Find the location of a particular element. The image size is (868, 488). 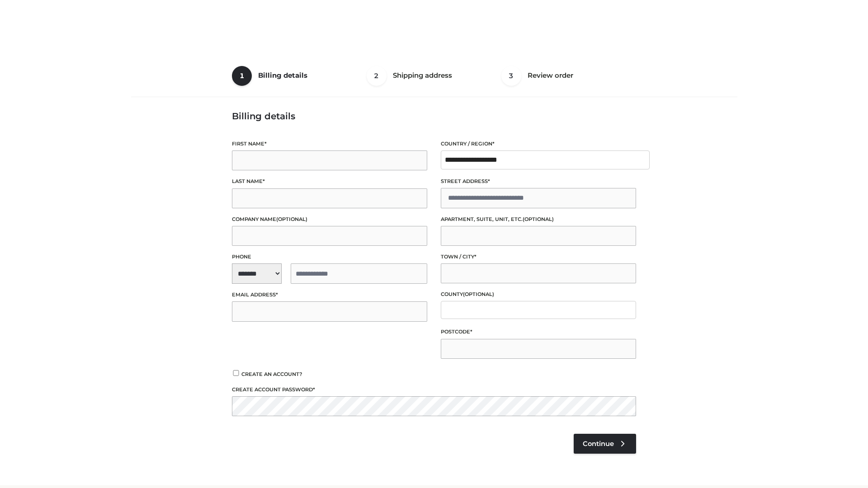

span: Create an account? is located at coordinates (272, 375).